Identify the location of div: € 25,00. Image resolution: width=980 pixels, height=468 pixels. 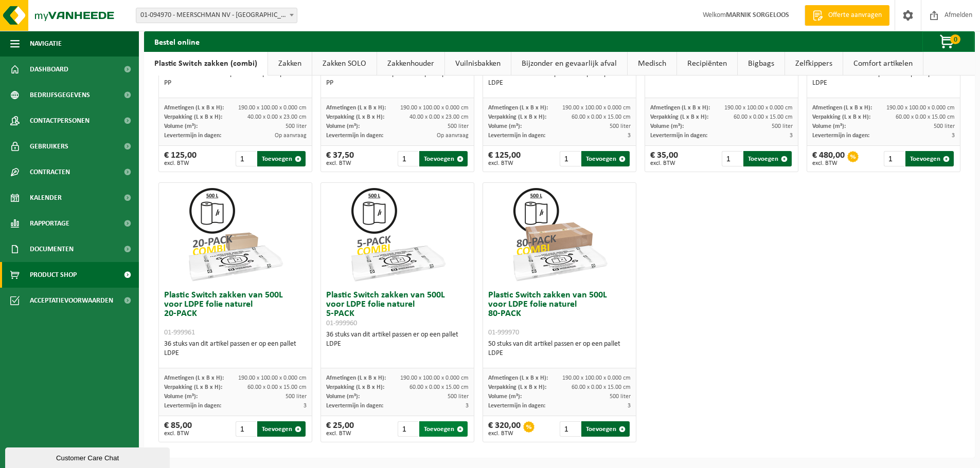
(340, 429).